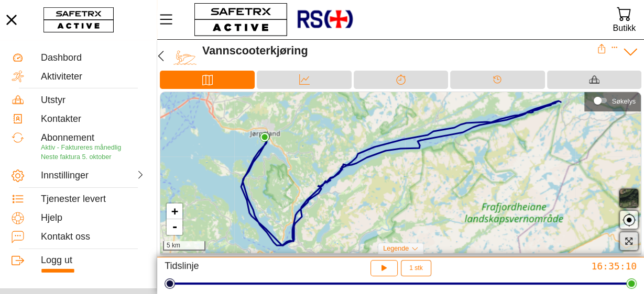  What do you see at coordinates (615, 48) in the screenshot?
I see `button: Utvide` at bounding box center [615, 48].